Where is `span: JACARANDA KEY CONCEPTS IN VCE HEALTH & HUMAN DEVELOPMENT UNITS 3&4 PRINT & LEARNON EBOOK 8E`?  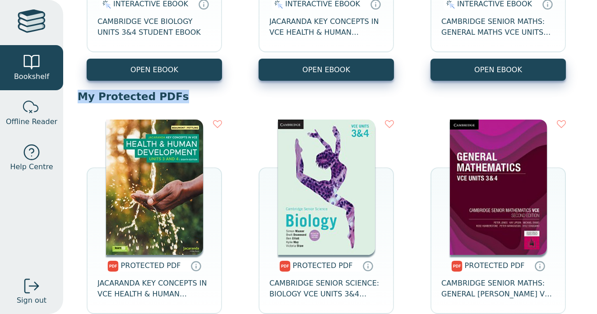
span: JACARANDA KEY CONCEPTS IN VCE HEALTH & HUMAN DEVELOPMENT UNITS 3&4 PRINT & LEARNON EBOOK 8E is located at coordinates (154, 289).